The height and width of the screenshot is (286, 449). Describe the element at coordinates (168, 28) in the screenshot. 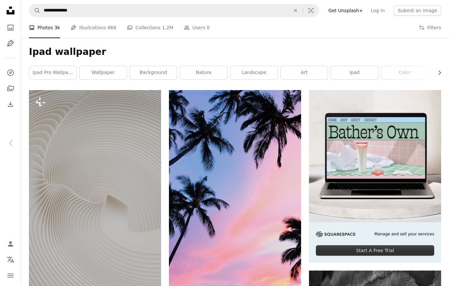

I see `span: 1.2M` at that location.